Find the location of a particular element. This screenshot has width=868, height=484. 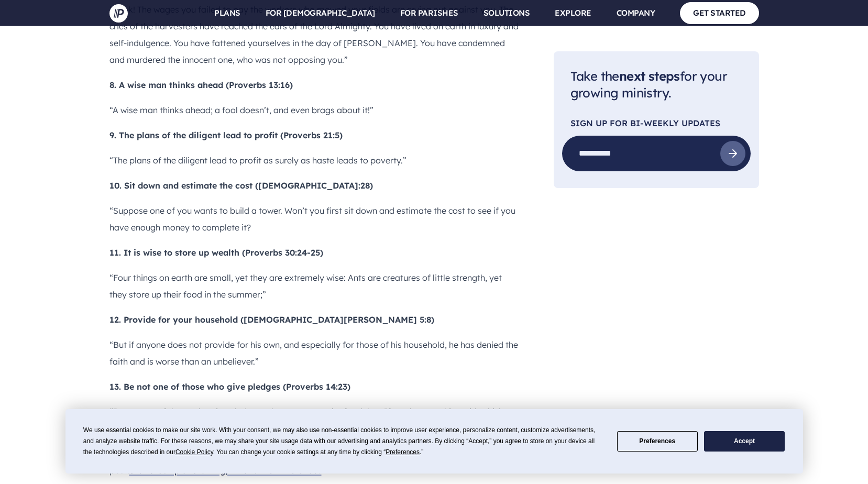

p: “Look! The wages you failed to pay the workers who mowed your fields are crying out against you. ... is located at coordinates (315, 35).